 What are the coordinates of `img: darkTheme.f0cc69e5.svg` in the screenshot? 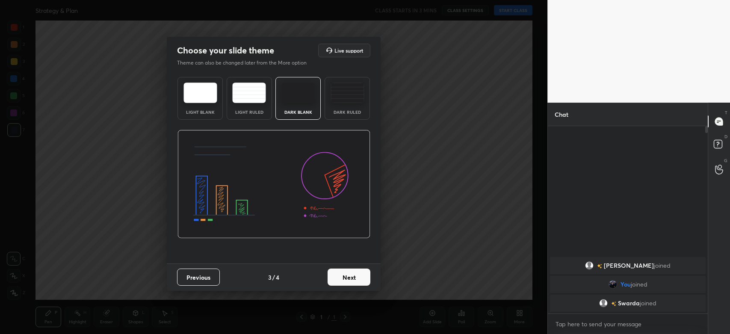 It's located at (298, 93).